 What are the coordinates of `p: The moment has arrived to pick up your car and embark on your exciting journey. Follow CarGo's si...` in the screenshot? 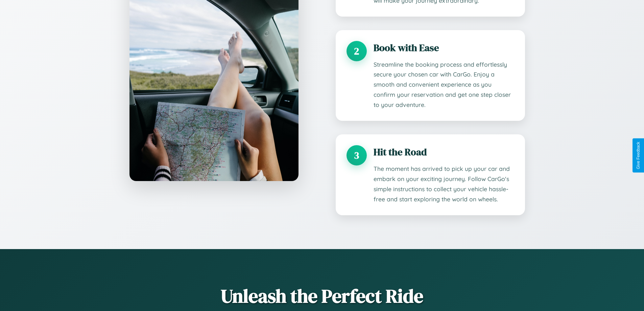 It's located at (444, 184).